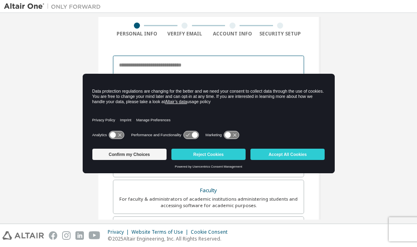 This screenshot has height=247, width=417. I want to click on div: Faculty, so click(208, 191).